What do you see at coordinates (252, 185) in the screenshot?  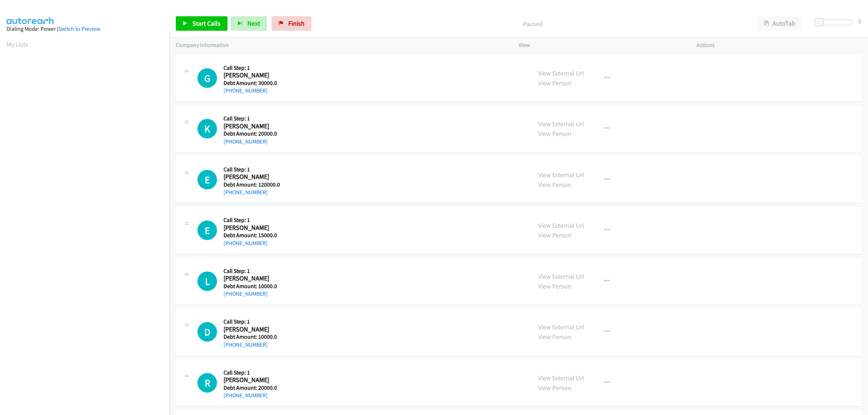 I see `h5: Debt Amount: 120000.0` at bounding box center [252, 185].